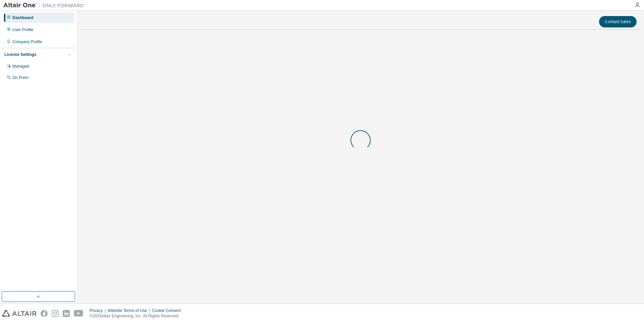 The height and width of the screenshot is (323, 644). What do you see at coordinates (130, 311) in the screenshot?
I see `div: Website Terms of Use` at bounding box center [130, 311].